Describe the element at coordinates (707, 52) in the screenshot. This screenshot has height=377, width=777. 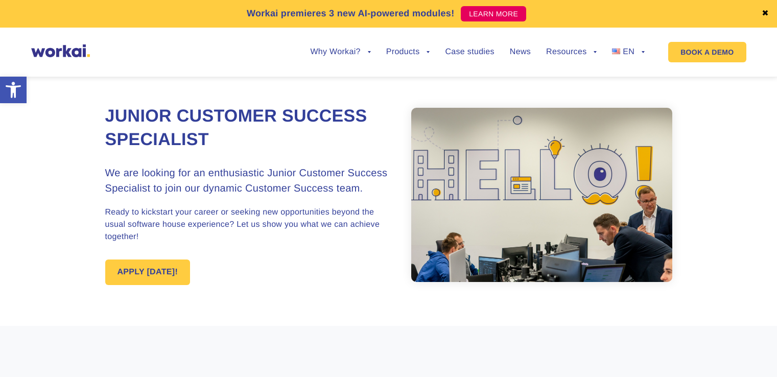
I see `a: BOOK A DEMO` at that location.